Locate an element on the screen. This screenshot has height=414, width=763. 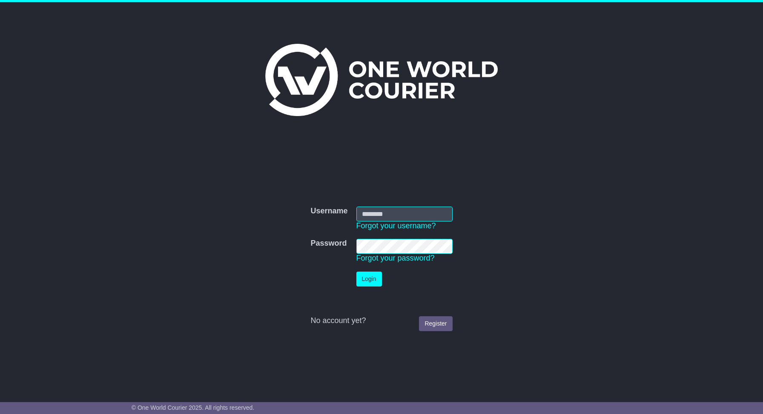
label: Username is located at coordinates (329, 212).